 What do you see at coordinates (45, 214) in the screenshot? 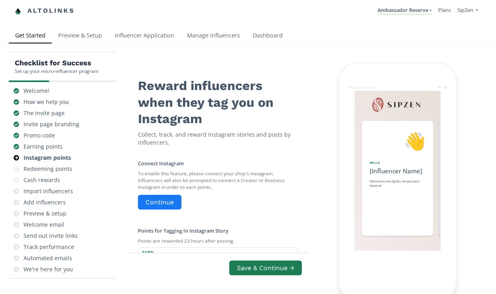
I see `div: Preview & setup` at bounding box center [45, 214].